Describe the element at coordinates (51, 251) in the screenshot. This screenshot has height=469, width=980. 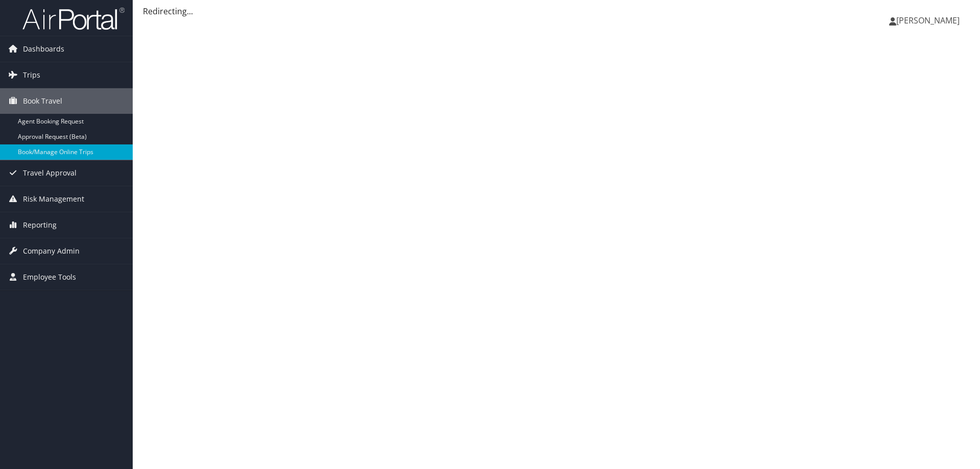
I see `span: Company Admin` at that location.